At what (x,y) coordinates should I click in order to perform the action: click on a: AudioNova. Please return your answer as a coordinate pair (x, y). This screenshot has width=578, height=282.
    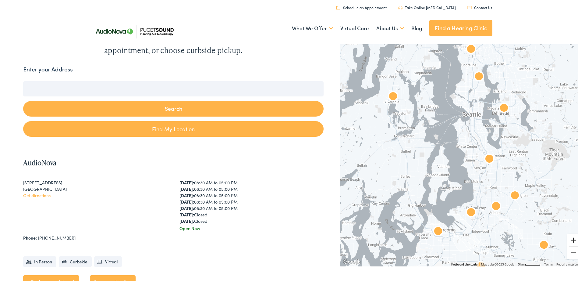
    Looking at the image, I should click on (40, 161).